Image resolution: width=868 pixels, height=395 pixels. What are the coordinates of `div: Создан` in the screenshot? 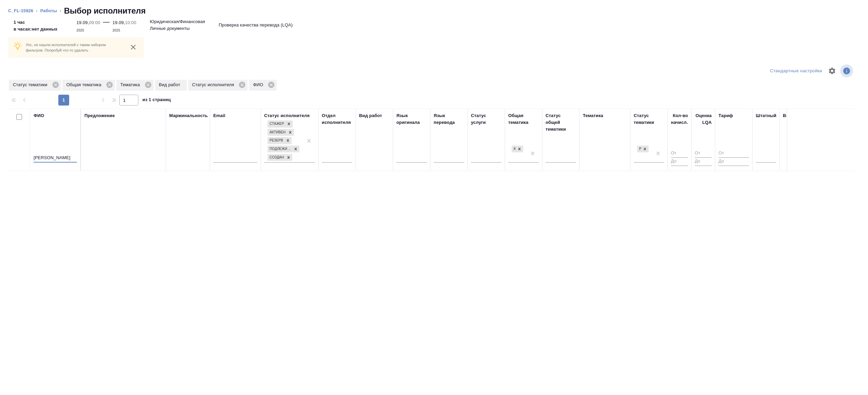 It's located at (276, 158).